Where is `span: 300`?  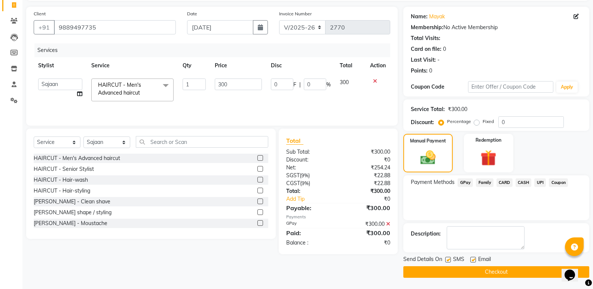
span: 300 is located at coordinates (344, 82).